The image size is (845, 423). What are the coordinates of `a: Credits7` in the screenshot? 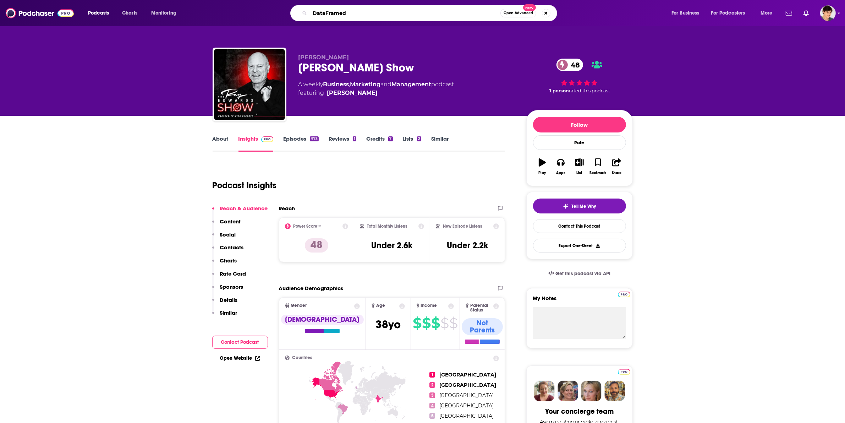 It's located at (379, 143).